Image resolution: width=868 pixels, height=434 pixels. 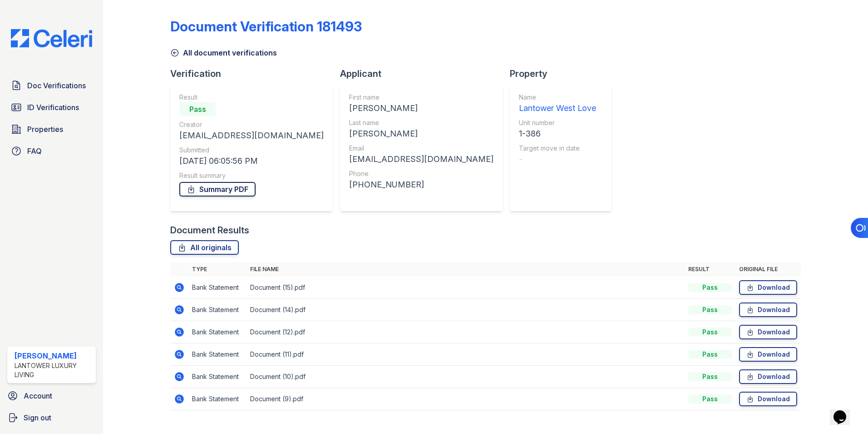 What do you see at coordinates (465, 376) in the screenshot?
I see `td: Document (10).pdf` at bounding box center [465, 376].